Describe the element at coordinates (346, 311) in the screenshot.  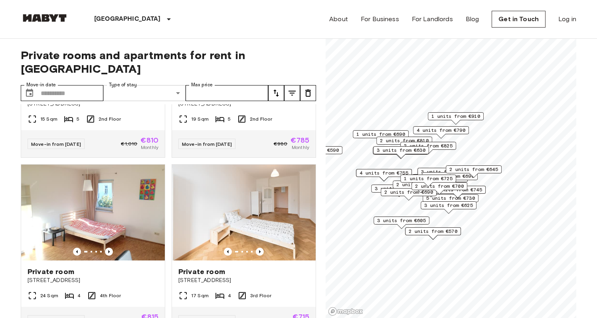
I see `a: Mapbox logo` at that location.